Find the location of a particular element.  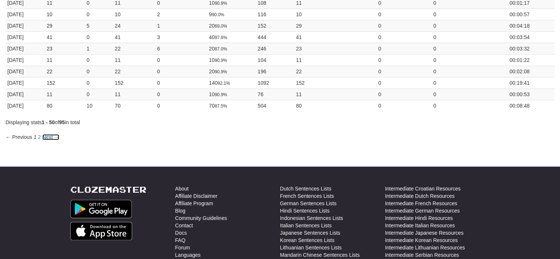

a: Intermediate Lithuanian Resources is located at coordinates (425, 247).